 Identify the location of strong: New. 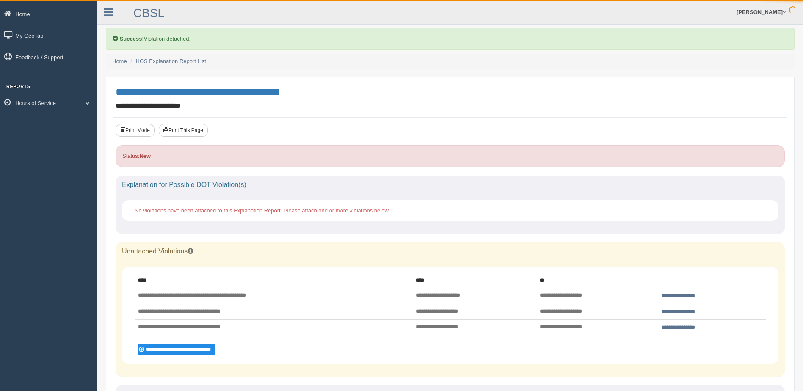
(145, 156).